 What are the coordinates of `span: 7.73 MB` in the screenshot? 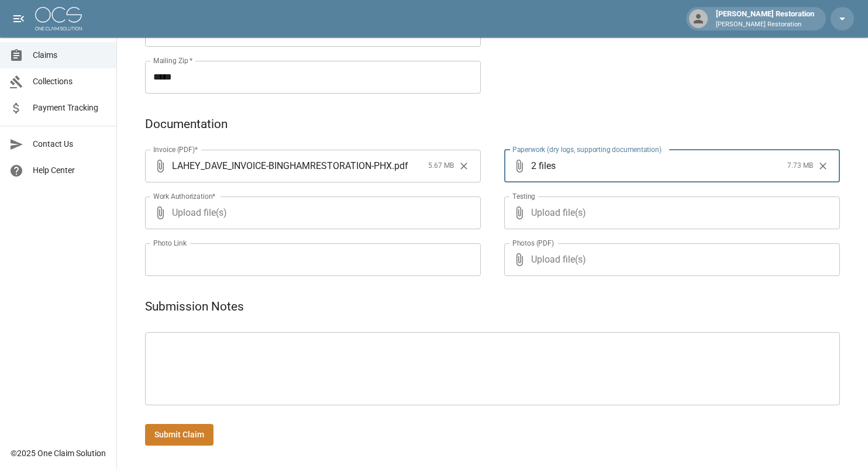 It's located at (800, 166).